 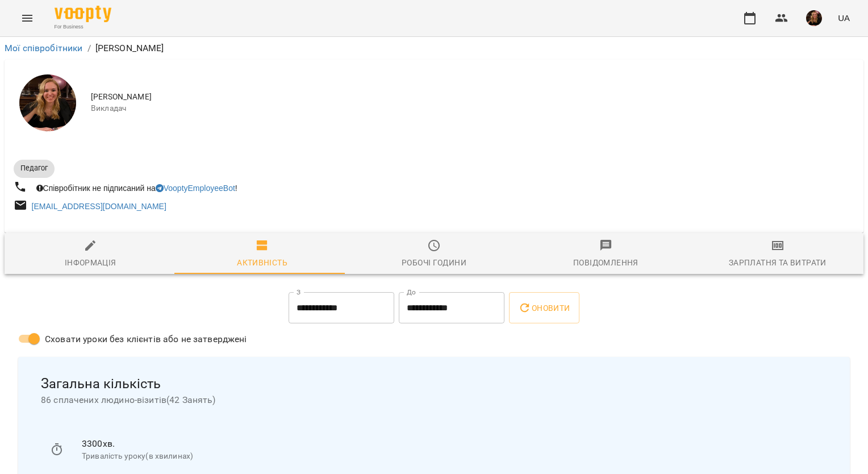 I want to click on p: 3300 хв., so click(x=450, y=444).